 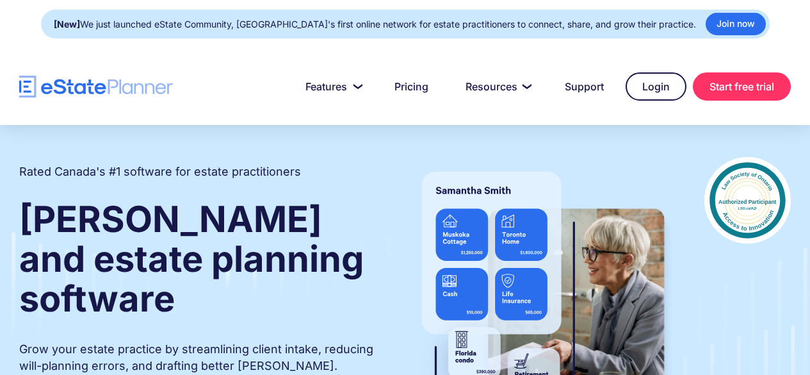 I want to click on a: Resources, so click(x=497, y=86).